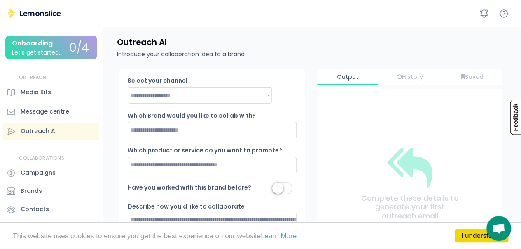  I want to click on div: Lemonslice, so click(40, 13).